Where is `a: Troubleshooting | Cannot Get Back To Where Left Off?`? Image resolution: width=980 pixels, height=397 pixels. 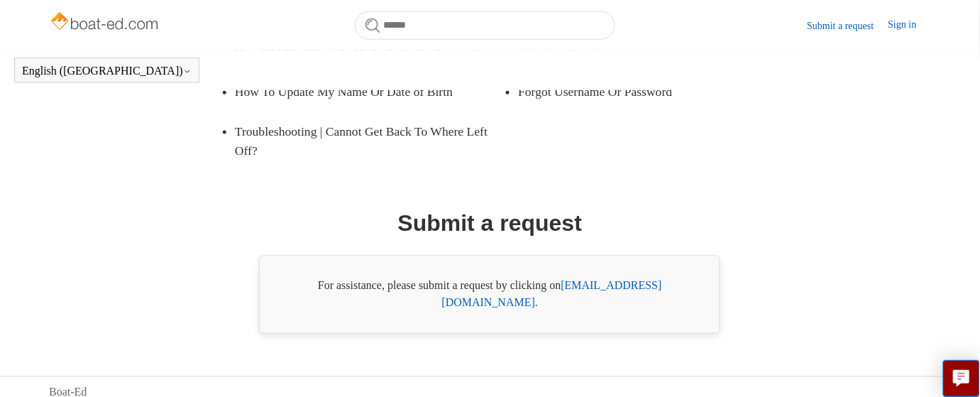 a: Troubleshooting | Cannot Get Back To Where Left Off? is located at coordinates (369, 141).